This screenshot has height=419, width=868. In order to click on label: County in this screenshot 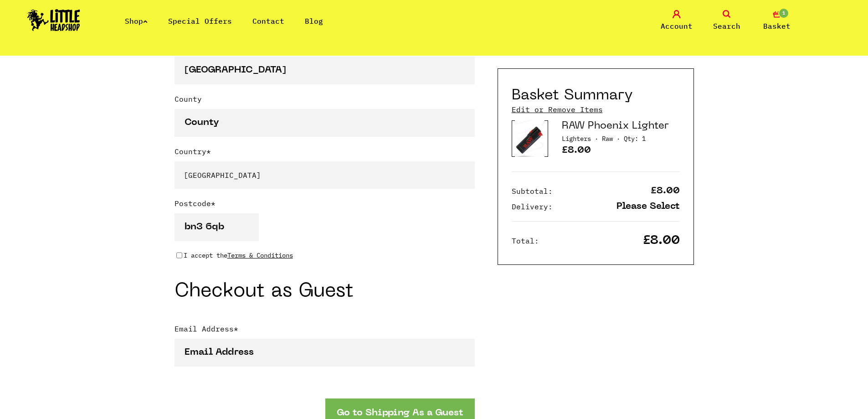, I will do `click(325, 101)`.